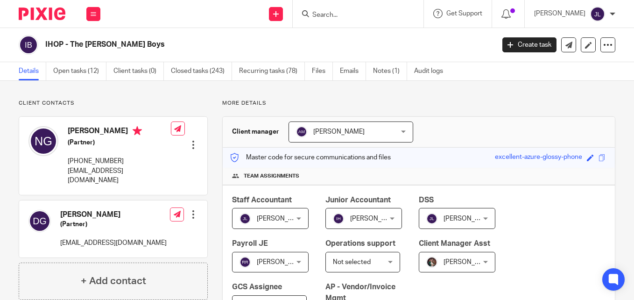  I want to click on span: Operations support, so click(360, 243).